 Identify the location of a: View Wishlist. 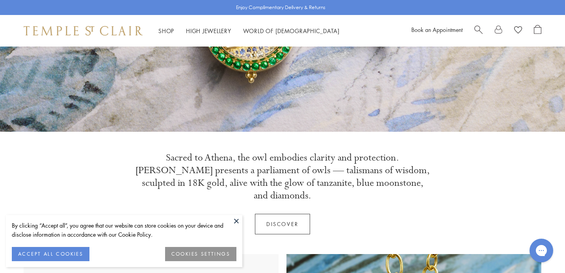
(518, 31).